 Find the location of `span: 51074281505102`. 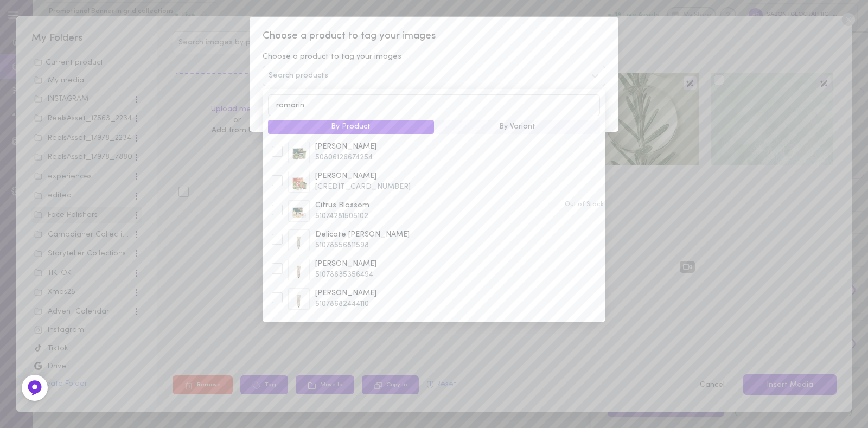

span: 51074281505102 is located at coordinates (437, 217).